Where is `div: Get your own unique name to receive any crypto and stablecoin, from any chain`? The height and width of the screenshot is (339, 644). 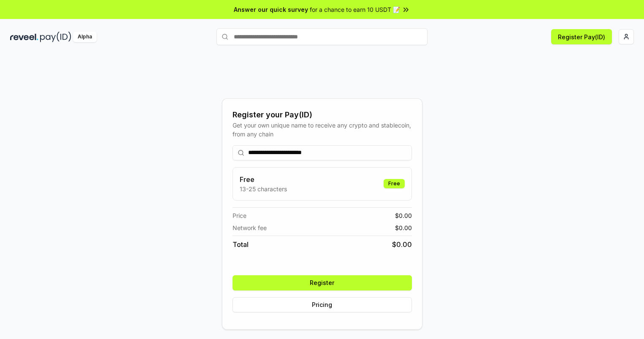 div: Get your own unique name to receive any crypto and stablecoin, from any chain is located at coordinates (322, 130).